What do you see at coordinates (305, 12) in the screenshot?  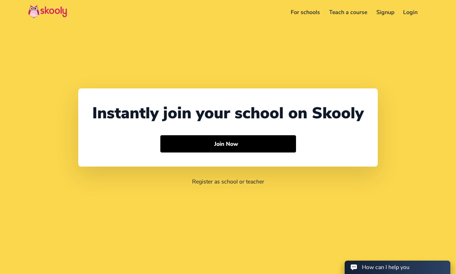 I see `a: For schools` at bounding box center [305, 12].